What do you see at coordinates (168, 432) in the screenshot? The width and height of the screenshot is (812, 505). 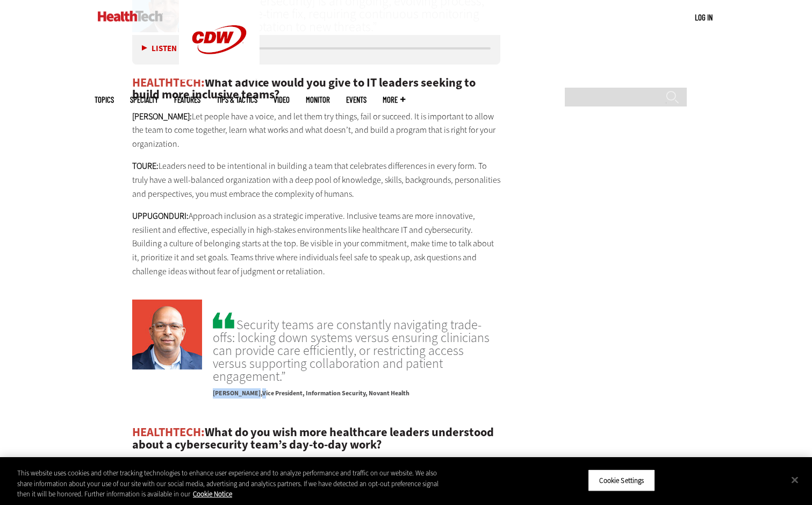 I see `span: HEALTHTECH:` at bounding box center [168, 432].